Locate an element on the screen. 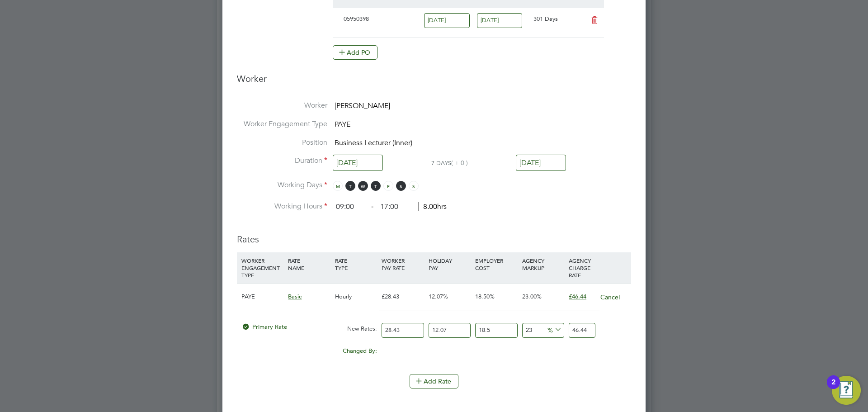 The width and height of the screenshot is (868, 412). div: WORKER ENGAGEMENT TYPE is located at coordinates (262, 268).